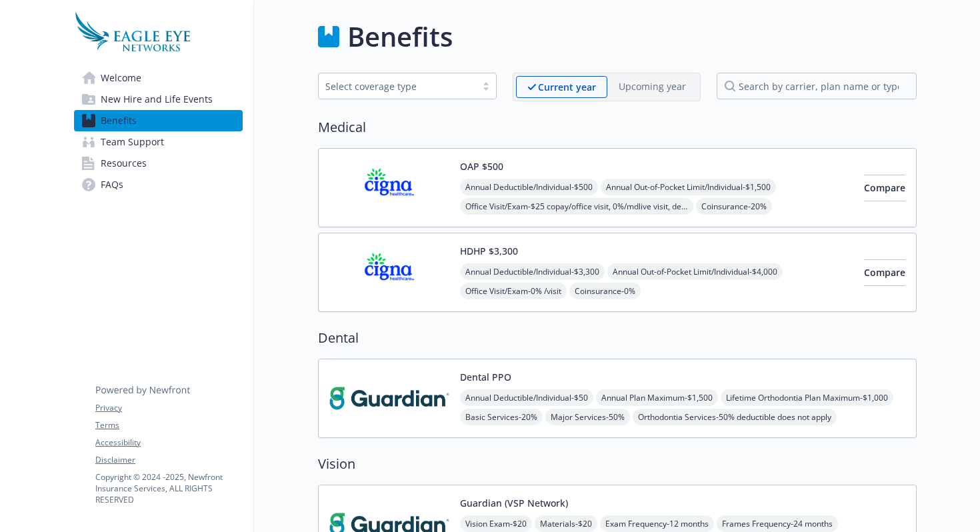  I want to click on div: Select coverage type, so click(398, 86).